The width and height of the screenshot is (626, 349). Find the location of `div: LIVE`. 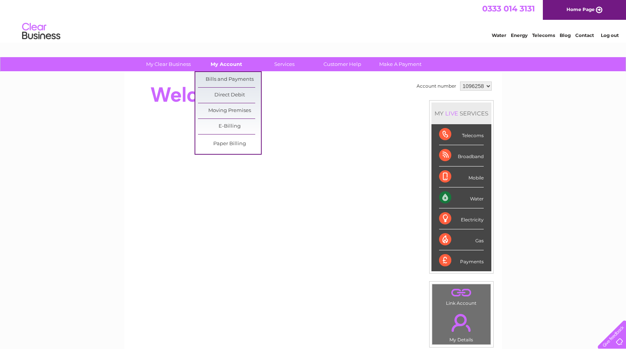

div: LIVE is located at coordinates (452, 113).